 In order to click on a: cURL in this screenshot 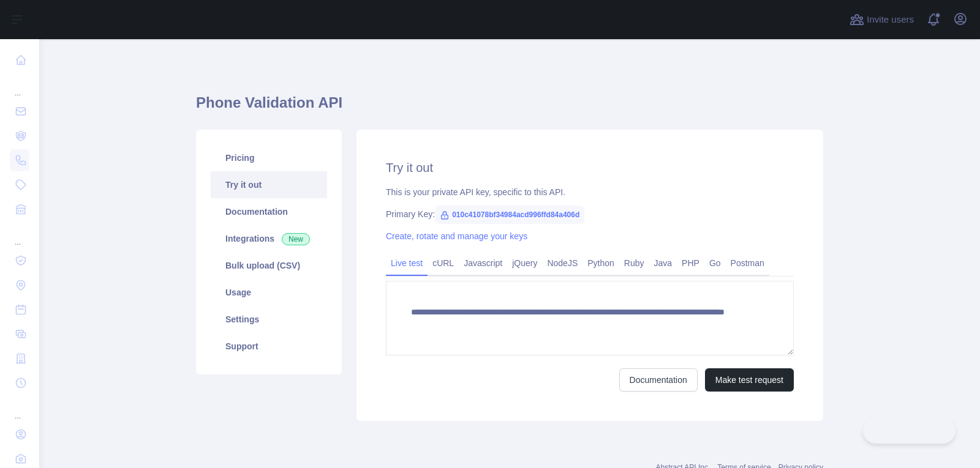, I will do `click(443, 263)`.